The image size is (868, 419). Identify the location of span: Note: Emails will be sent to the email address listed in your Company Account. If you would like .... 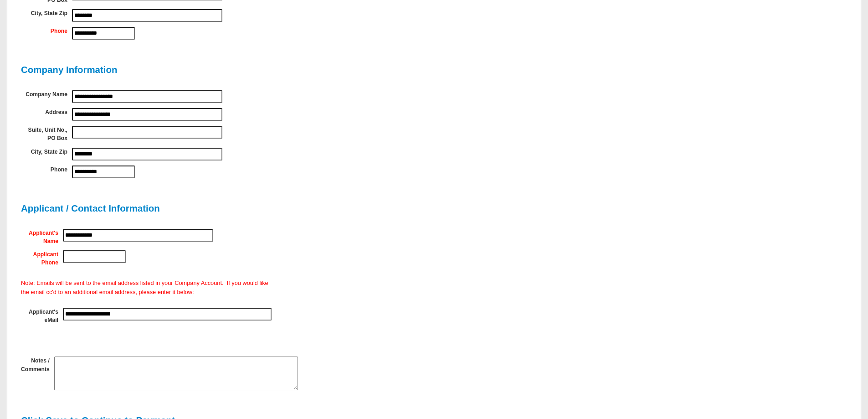
(144, 287).